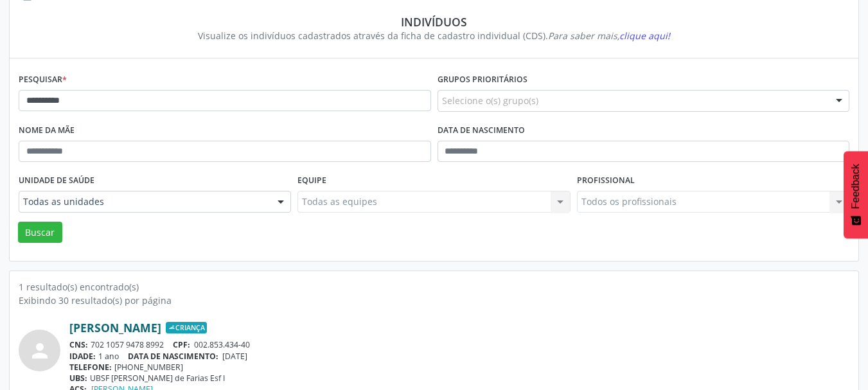  I want to click on span: IDADE:, so click(82, 356).